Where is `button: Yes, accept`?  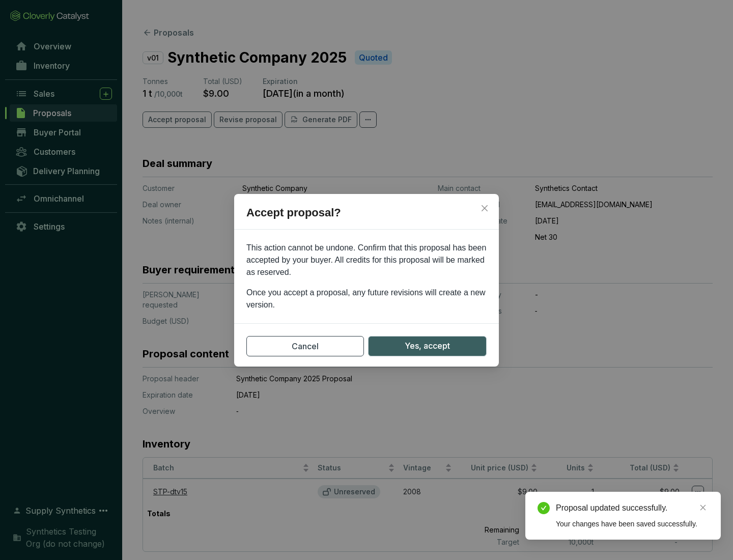 button: Yes, accept is located at coordinates (427, 346).